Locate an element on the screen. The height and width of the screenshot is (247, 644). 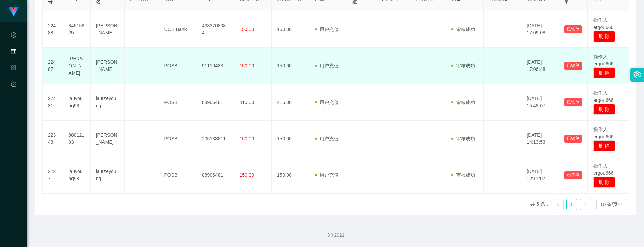
li: 1 is located at coordinates (572, 205).